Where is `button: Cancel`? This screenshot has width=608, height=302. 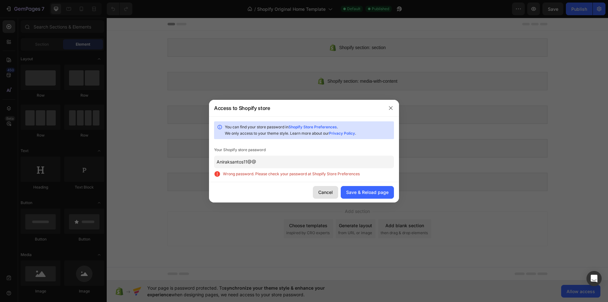 button: Cancel is located at coordinates (325, 192).